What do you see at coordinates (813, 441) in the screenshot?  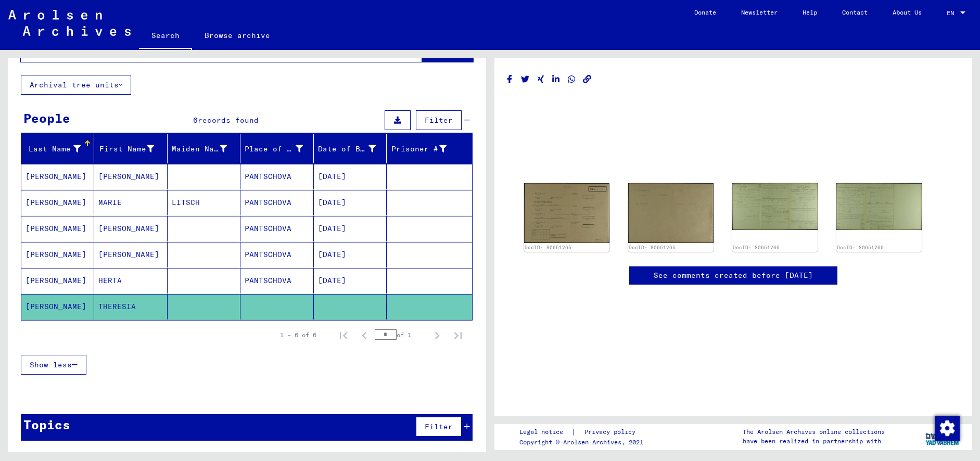 I see `p: have been realized in partnership with` at bounding box center [813, 441].